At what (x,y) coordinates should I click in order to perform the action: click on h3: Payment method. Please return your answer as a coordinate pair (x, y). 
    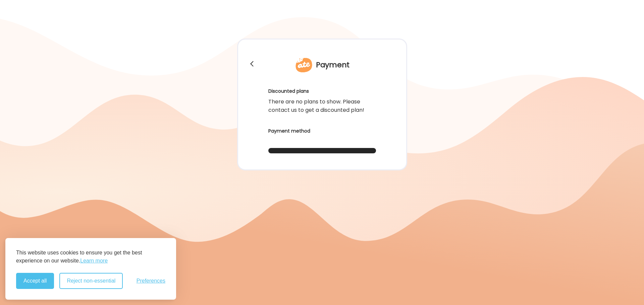
    Looking at the image, I should click on (322, 131).